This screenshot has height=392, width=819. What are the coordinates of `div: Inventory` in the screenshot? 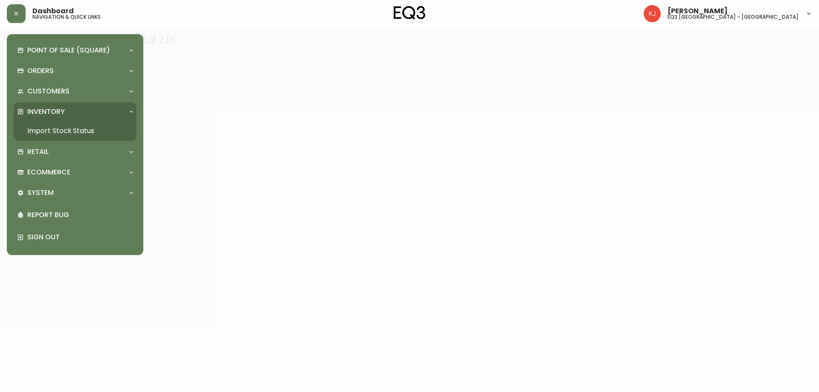 It's located at (75, 112).